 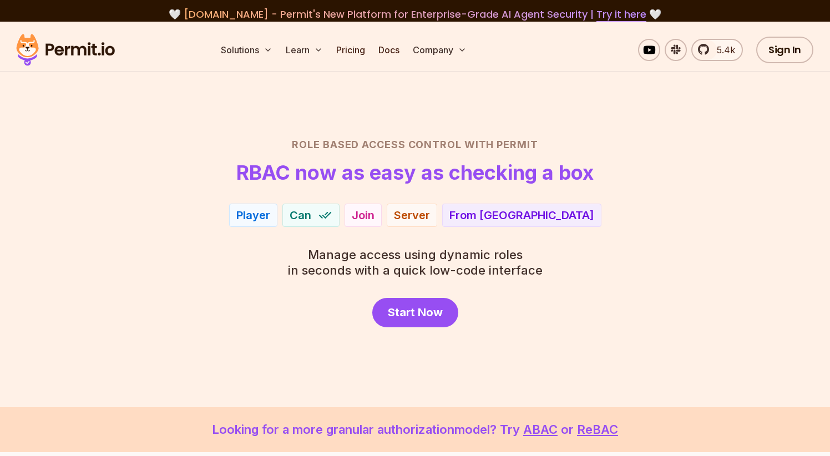 What do you see at coordinates (415, 172) in the screenshot?
I see `h1: RBAC now as easy as checking a box` at bounding box center [415, 172].